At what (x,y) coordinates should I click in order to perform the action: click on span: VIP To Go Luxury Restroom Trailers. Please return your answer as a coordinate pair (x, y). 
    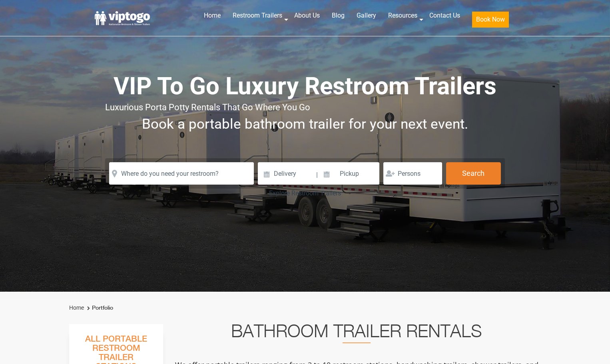
    Looking at the image, I should click on (305, 86).